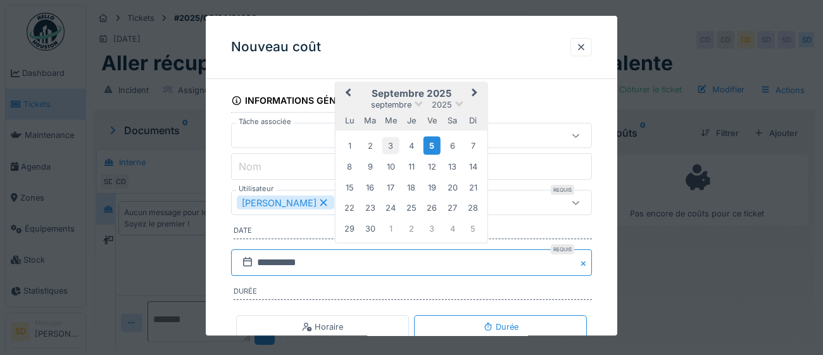 This screenshot has width=823, height=355. What do you see at coordinates (350, 229) in the screenshot?
I see `div: Choose lundi 29 septembre 2025` at bounding box center [350, 229].